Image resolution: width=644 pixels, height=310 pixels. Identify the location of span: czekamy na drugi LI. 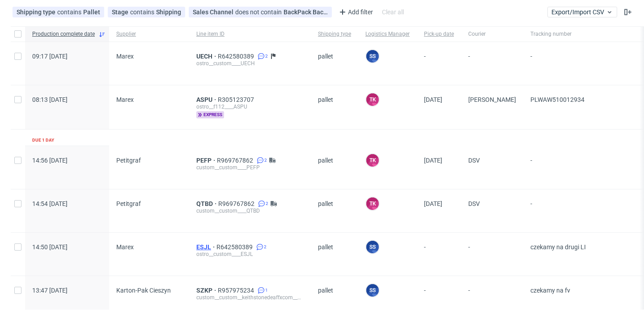
(558, 247).